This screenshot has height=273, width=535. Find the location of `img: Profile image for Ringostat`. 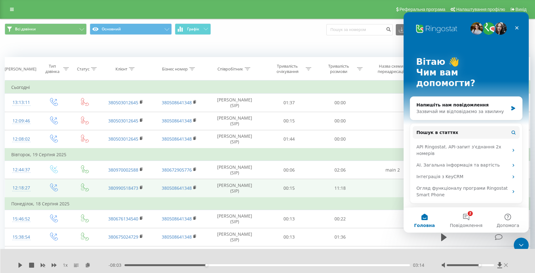

img: Profile image for Ringostat is located at coordinates (85, 16).